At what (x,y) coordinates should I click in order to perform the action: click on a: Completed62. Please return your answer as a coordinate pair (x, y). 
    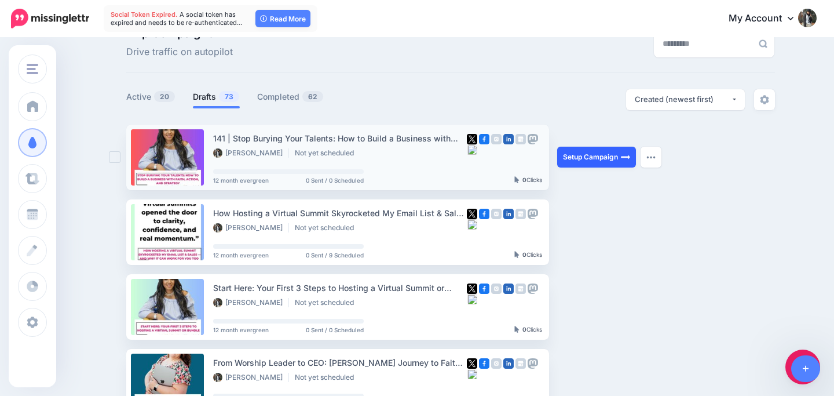
    Looking at the image, I should click on (290, 97).